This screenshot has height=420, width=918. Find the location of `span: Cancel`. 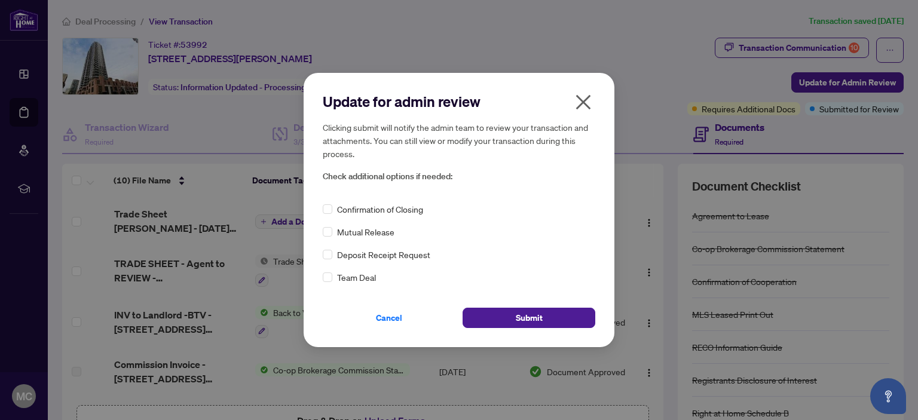

span: Cancel is located at coordinates (389, 318).